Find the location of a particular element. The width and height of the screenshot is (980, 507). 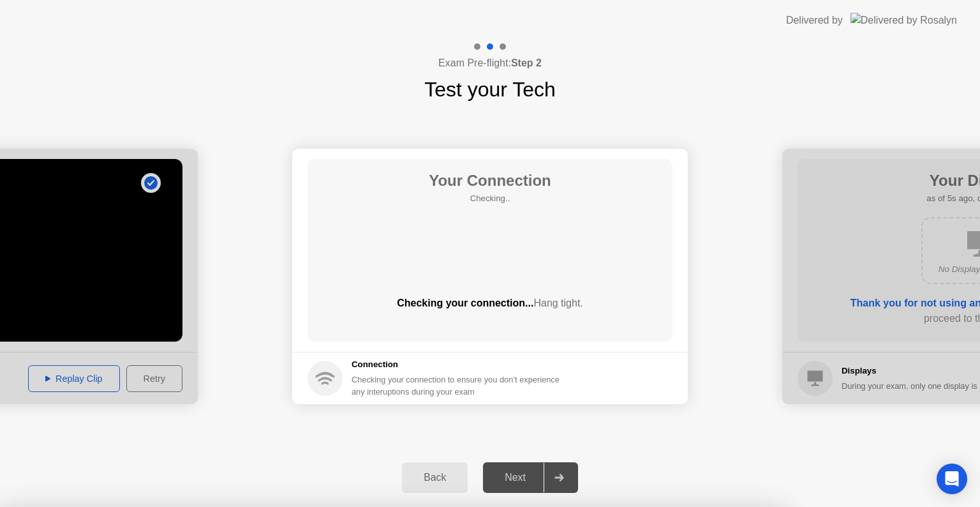

h1: Test your Tech is located at coordinates (490, 89).